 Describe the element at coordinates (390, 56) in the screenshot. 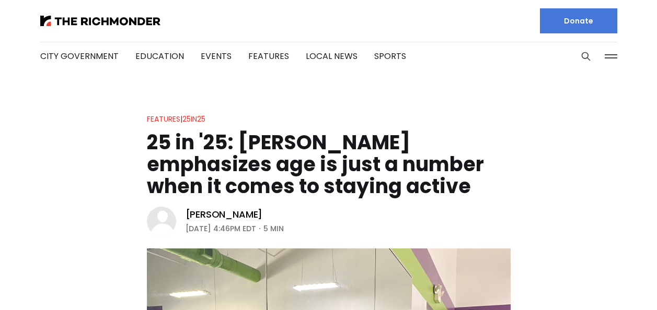

I see `a: Sports` at that location.